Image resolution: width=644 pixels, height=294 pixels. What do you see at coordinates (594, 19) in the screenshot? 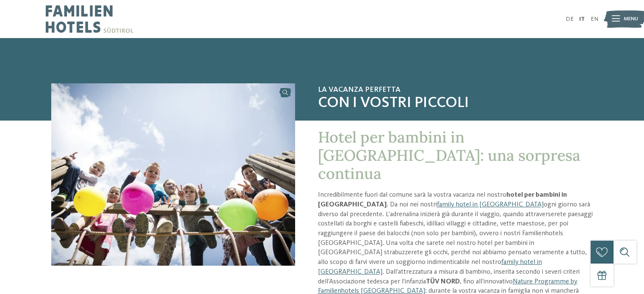
I see `a: EN` at bounding box center [594, 19].